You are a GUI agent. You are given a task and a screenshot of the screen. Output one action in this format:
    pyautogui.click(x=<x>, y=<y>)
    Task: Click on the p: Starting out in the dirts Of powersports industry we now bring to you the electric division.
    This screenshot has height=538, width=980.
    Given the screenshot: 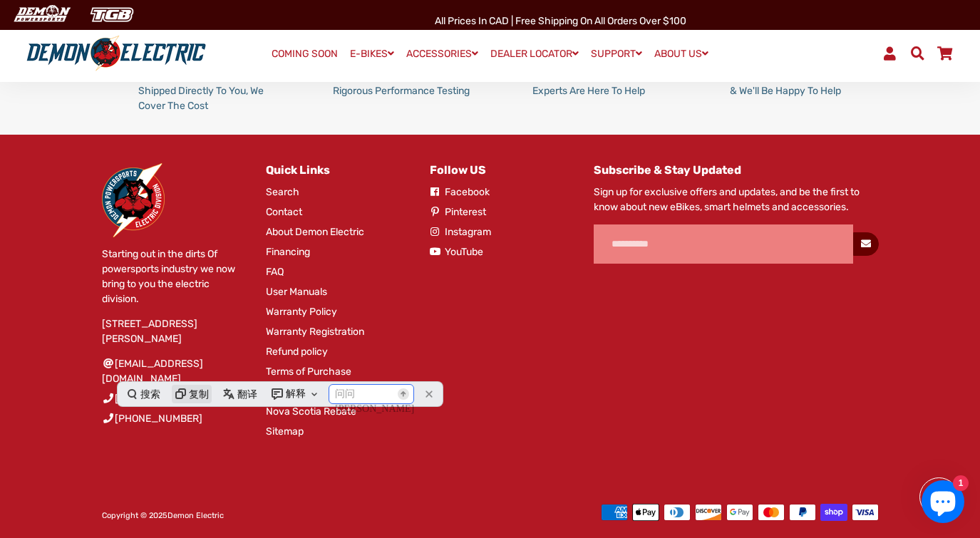 What is the action you would take?
    pyautogui.click(x=173, y=276)
    